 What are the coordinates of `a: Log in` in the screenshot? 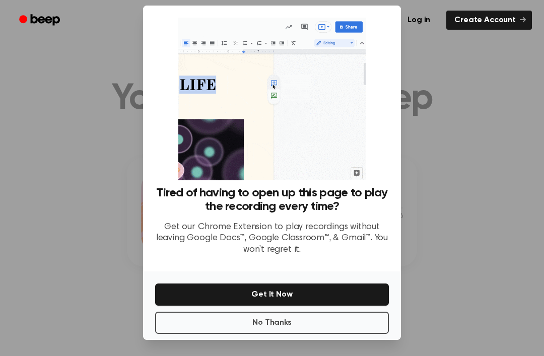 It's located at (418, 20).